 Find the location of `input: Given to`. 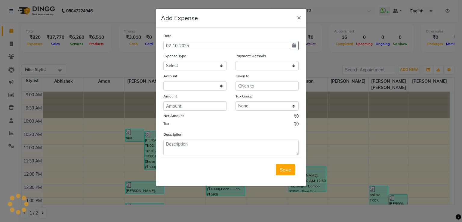

input: Given to is located at coordinates (267, 86).